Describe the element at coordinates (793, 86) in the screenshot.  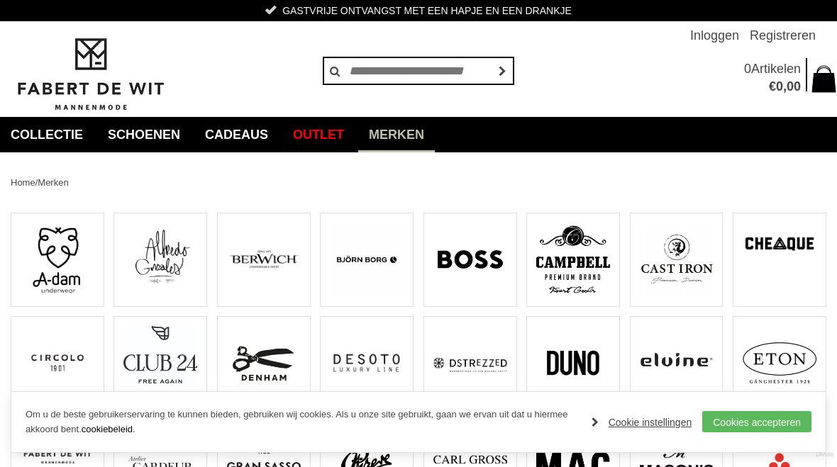
I see `span: 00` at that location.